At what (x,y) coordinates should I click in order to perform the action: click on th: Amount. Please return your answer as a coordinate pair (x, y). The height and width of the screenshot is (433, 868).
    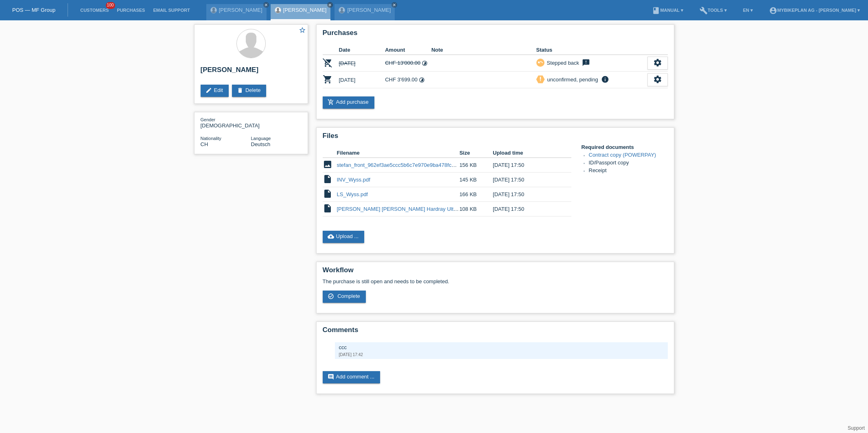
    Looking at the image, I should click on (408, 50).